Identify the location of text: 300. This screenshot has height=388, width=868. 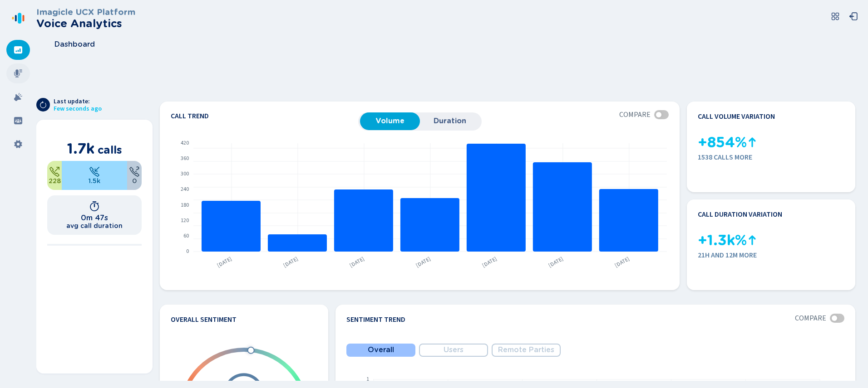
(185, 174).